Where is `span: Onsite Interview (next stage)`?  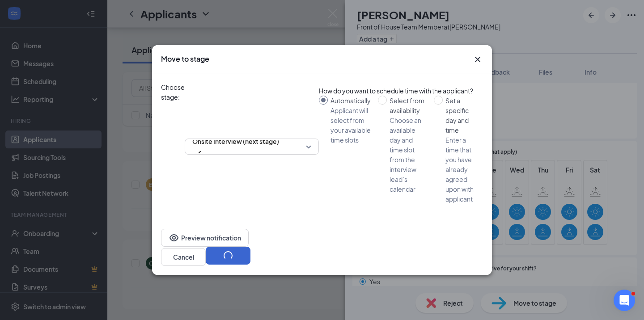 span: Onsite Interview (next stage) is located at coordinates (236, 141).